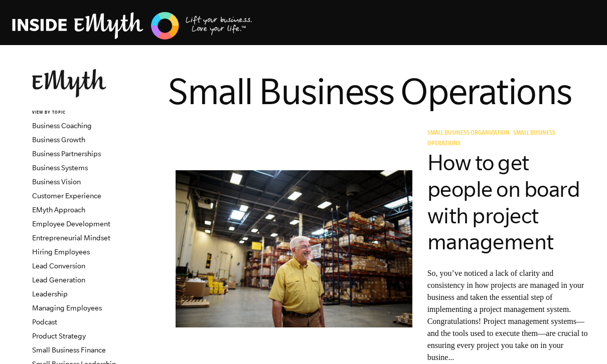  What do you see at coordinates (59, 140) in the screenshot?
I see `a: Business Growth` at bounding box center [59, 140].